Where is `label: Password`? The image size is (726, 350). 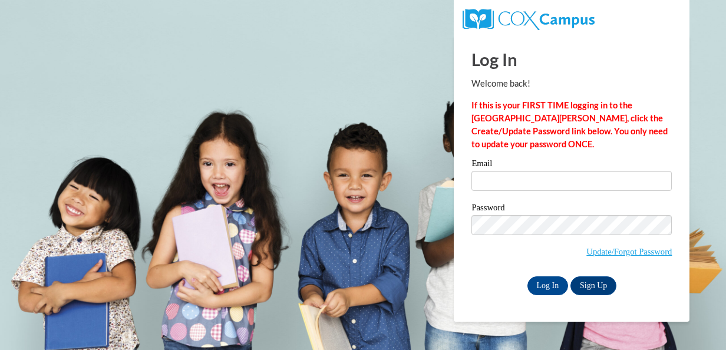
label: Password is located at coordinates (572, 209).